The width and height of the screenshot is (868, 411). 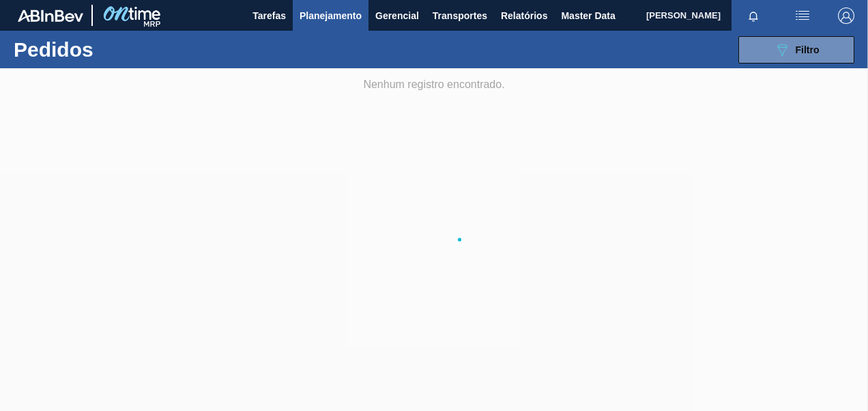 I want to click on img: userActions, so click(x=802, y=16).